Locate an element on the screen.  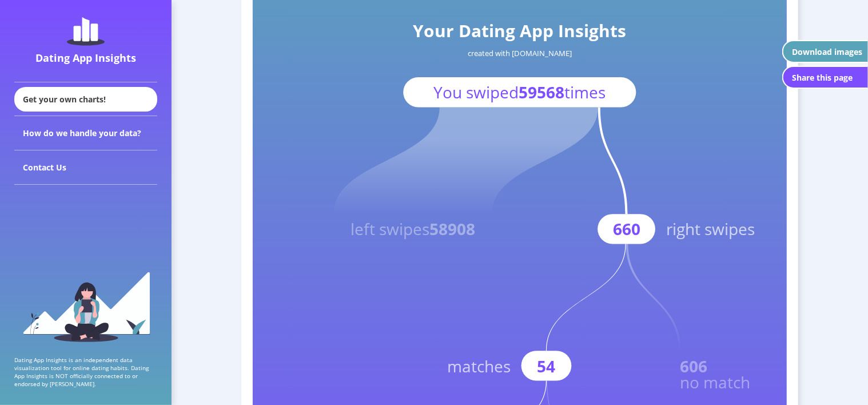
p: Dating App Insights is an independent data visualization tool for online dating habits. Dating Ap... is located at coordinates (86, 371).